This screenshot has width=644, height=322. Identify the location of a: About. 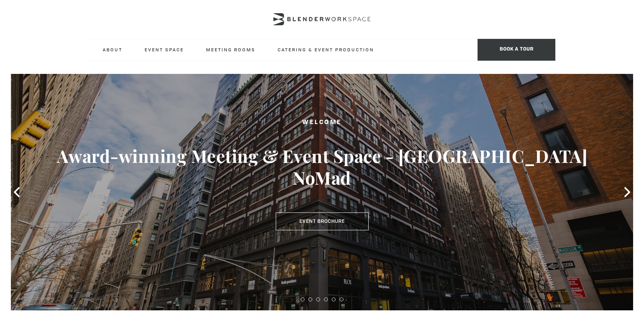
(113, 49).